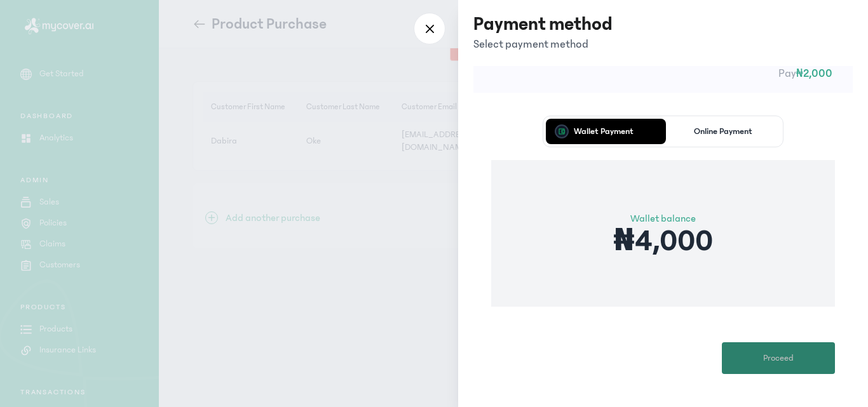 This screenshot has width=868, height=407. I want to click on span: Proceed, so click(779, 358).